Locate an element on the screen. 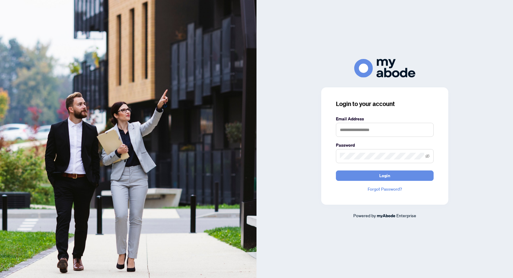 This screenshot has height=278, width=513. img: ma-logo is located at coordinates (385, 68).